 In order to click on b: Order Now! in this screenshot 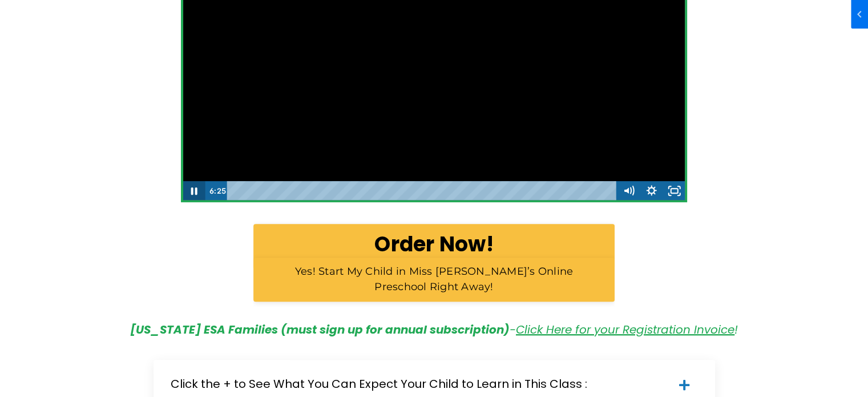, I will do `click(434, 244)`.